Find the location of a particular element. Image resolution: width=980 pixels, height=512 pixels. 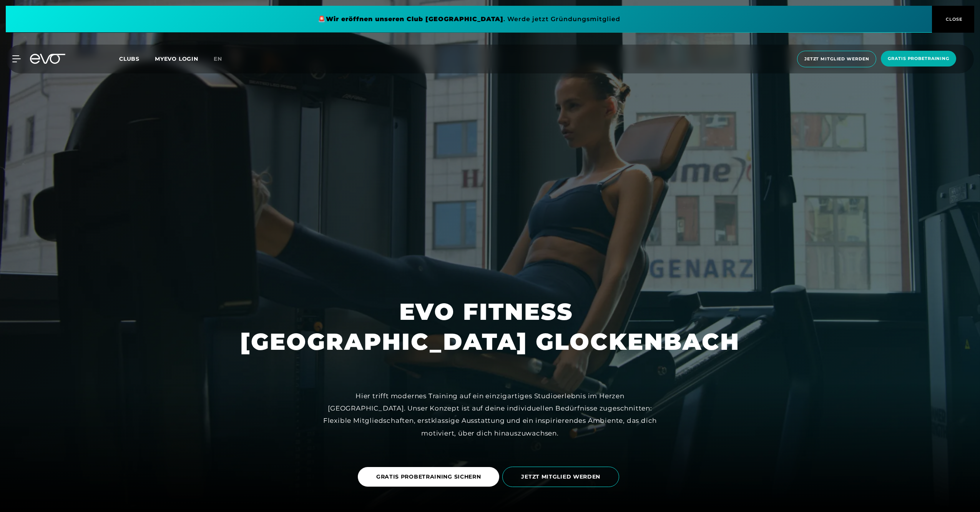

span: GRATIS PROBETRAINING SICHERN is located at coordinates (429, 477).